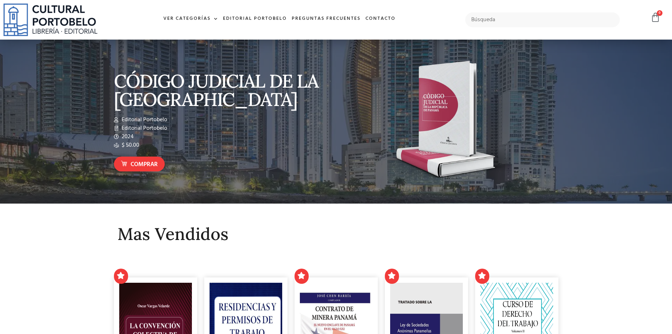  What do you see at coordinates (127, 137) in the screenshot?
I see `span: 2024` at bounding box center [127, 137].